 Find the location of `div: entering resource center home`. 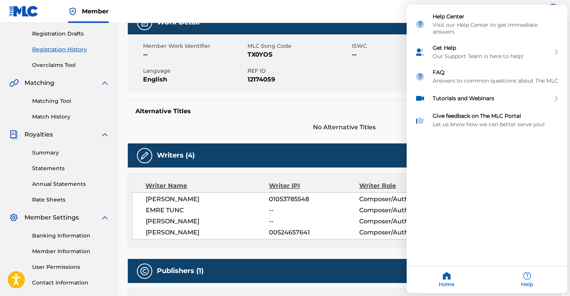

div: entering resource center home is located at coordinates (487, 69).